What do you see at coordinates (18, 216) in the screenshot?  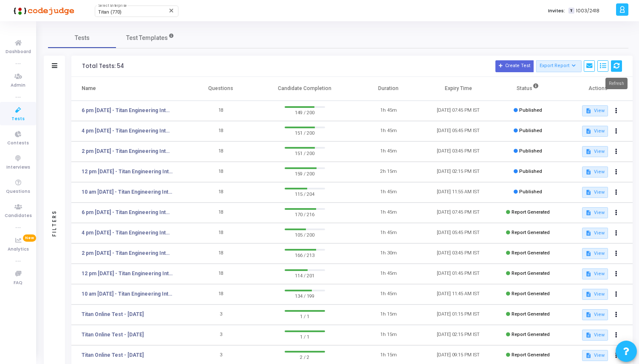 I see `span: Candidates` at bounding box center [18, 216].